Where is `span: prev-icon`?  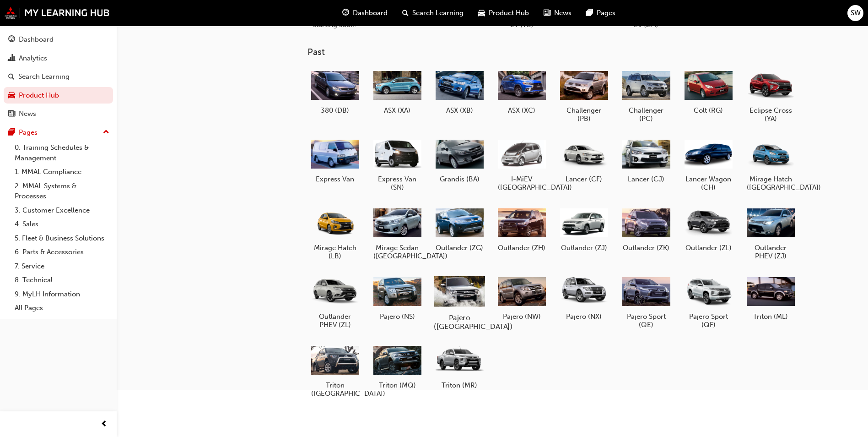
span: prev-icon is located at coordinates (104, 424).